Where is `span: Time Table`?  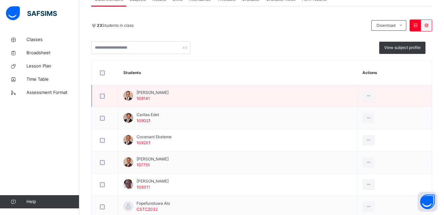 span: Time Table is located at coordinates (53, 79).